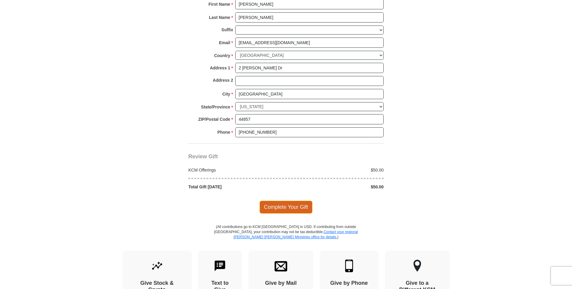 The height and width of the screenshot is (289, 572). What do you see at coordinates (227, 30) in the screenshot?
I see `strong: Suffix` at bounding box center [227, 30].